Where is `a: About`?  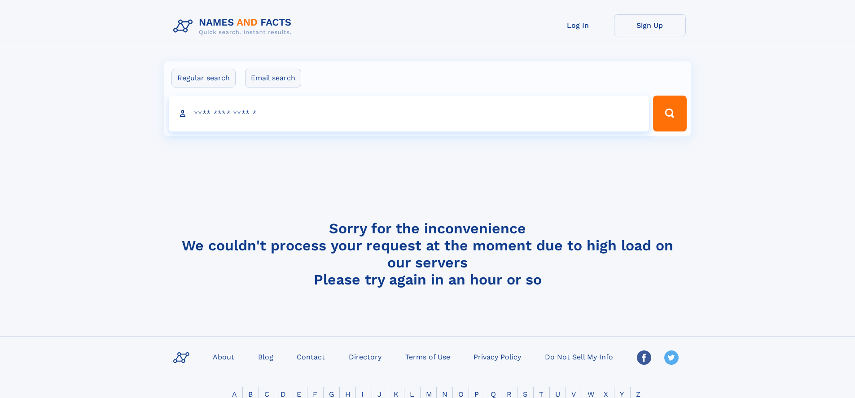
a: About is located at coordinates (224, 357).